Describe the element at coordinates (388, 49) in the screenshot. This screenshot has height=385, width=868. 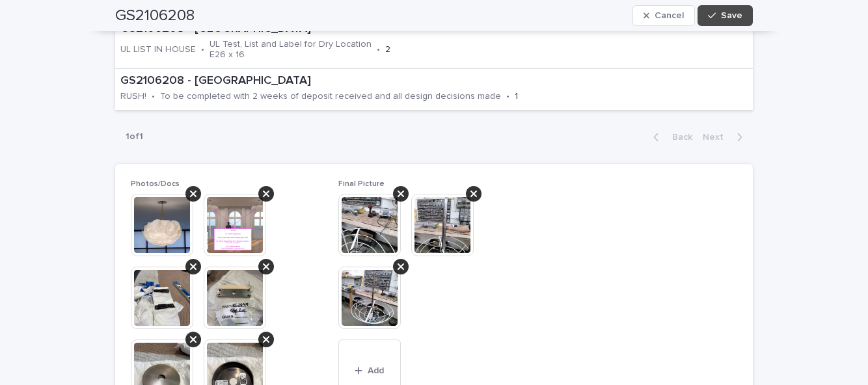
I see `p: 2` at that location.